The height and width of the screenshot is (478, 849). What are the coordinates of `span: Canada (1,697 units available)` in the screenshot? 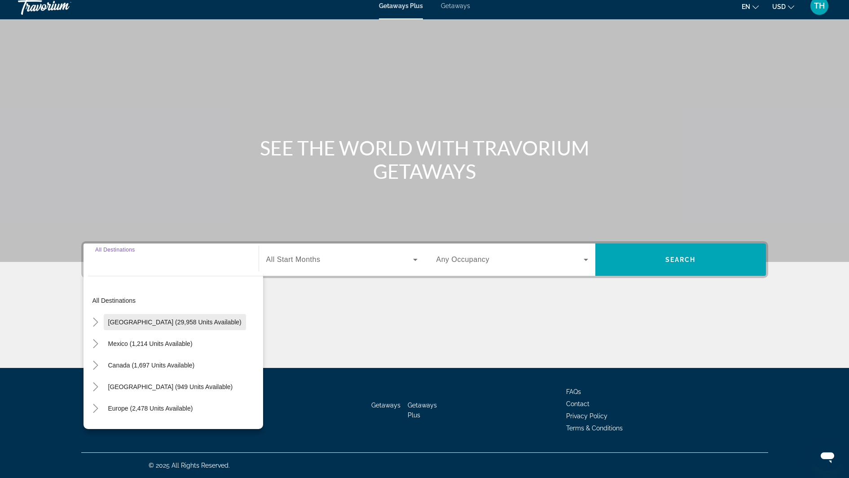 It's located at (151, 365).